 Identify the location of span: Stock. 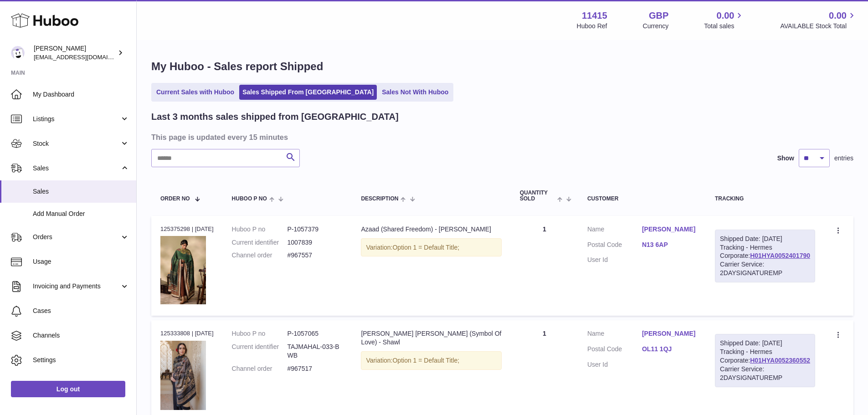
(76, 143).